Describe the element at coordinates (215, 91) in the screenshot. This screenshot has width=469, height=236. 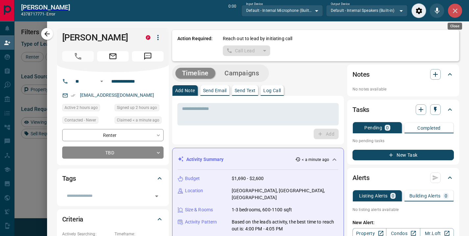
I see `p: Send Email` at that location.